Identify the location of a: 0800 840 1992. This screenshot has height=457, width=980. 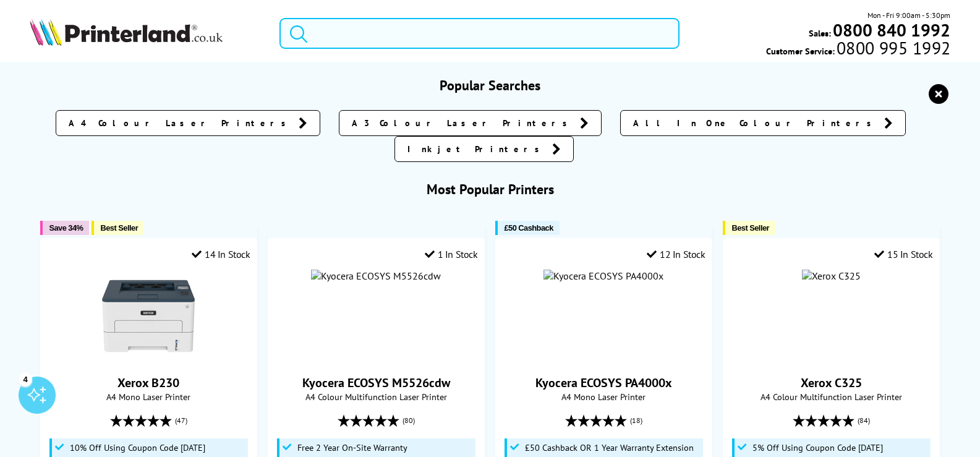
(890, 29).